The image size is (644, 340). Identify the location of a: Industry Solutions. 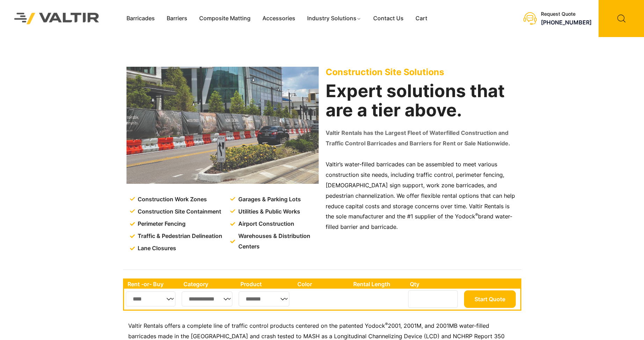
(334, 18).